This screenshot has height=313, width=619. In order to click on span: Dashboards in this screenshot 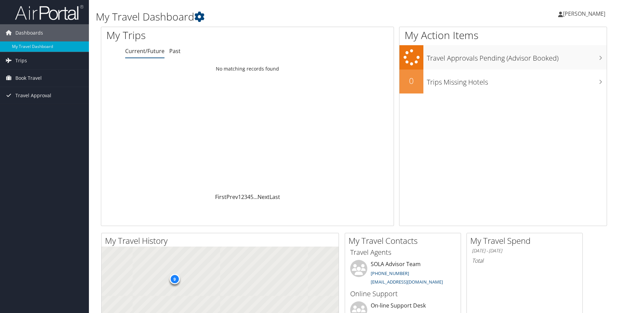, I will do `click(29, 33)`.